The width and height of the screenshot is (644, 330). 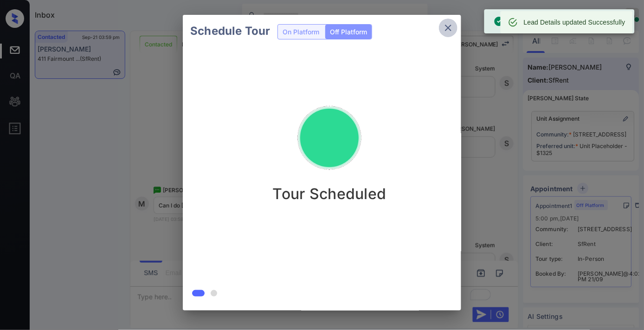 What do you see at coordinates (574, 22) in the screenshot?
I see `div: Lead Details updated Successfully` at bounding box center [574, 22].